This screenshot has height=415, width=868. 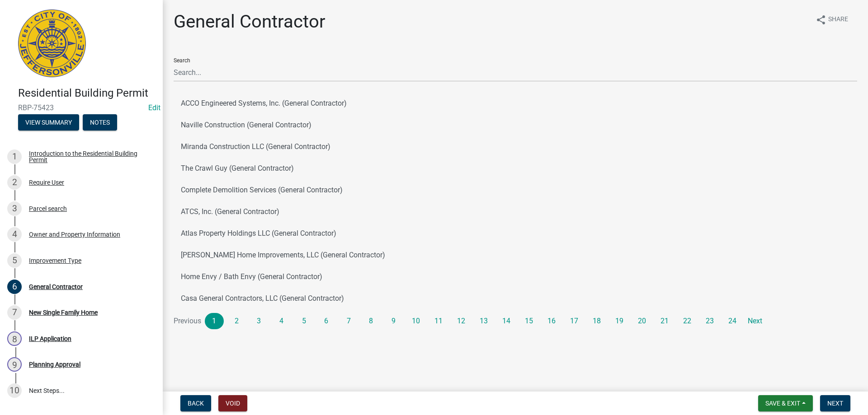 I want to click on wm-modal-confirm: Notes, so click(x=100, y=123).